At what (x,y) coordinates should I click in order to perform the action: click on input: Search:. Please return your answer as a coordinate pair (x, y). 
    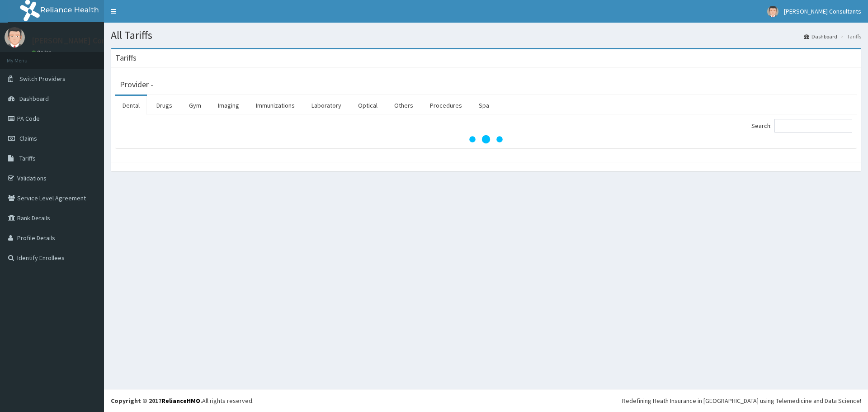
    Looking at the image, I should click on (813, 125).